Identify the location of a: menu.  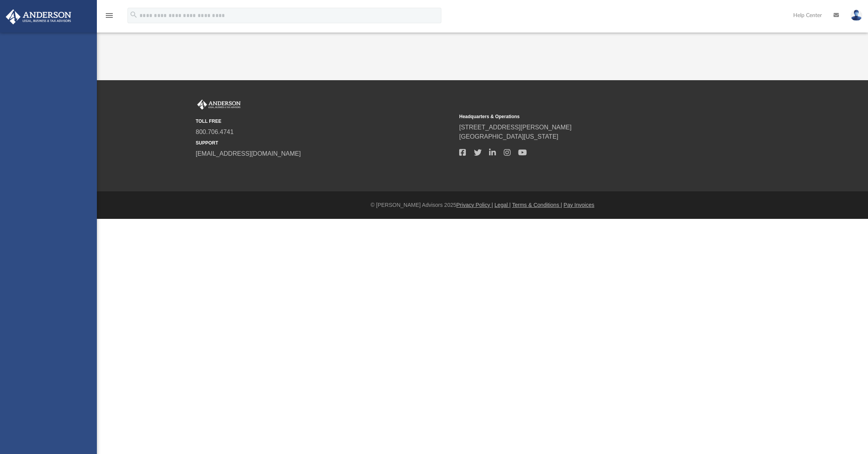
(109, 18).